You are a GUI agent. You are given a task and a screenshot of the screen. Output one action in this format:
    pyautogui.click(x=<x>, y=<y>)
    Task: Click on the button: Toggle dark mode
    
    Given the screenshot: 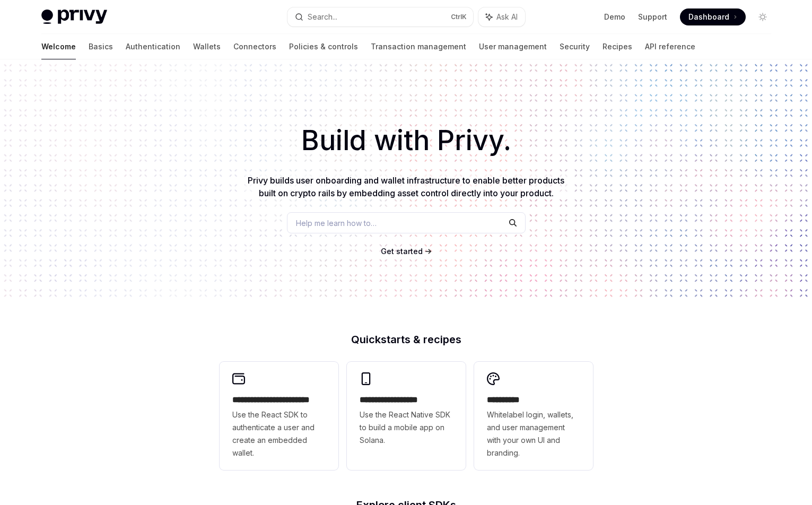 What is the action you would take?
    pyautogui.click(x=763, y=17)
    